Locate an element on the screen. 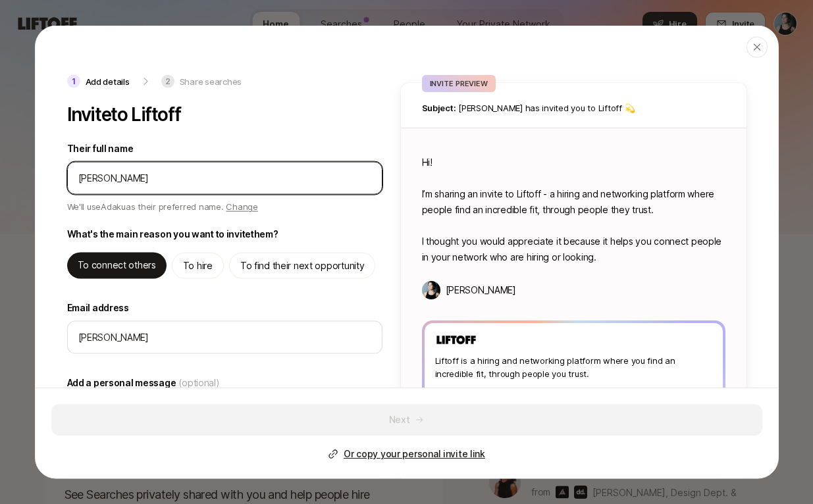 Image resolution: width=813 pixels, height=504 pixels. p: Add details is located at coordinates (108, 82).